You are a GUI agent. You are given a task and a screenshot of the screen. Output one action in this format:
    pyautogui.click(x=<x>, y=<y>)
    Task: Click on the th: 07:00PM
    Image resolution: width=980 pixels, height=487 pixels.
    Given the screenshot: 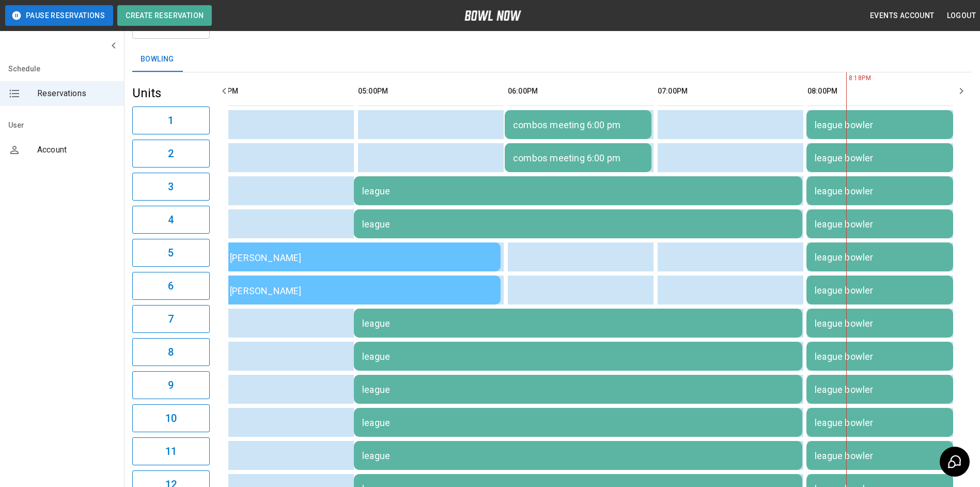 What is the action you would take?
    pyautogui.click(x=730, y=91)
    